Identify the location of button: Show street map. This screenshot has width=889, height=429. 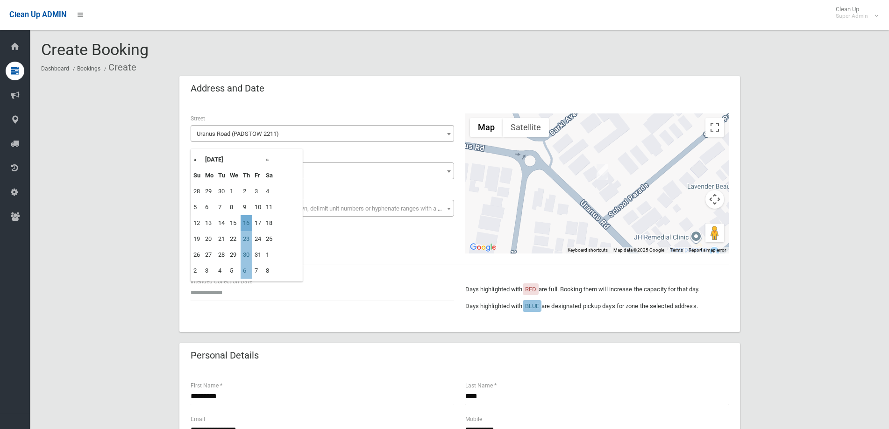
(486, 127).